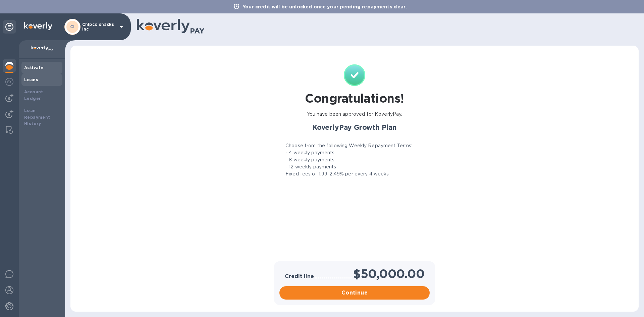 Image resolution: width=644 pixels, height=317 pixels. What do you see at coordinates (354, 98) in the screenshot?
I see `h1: Congratulations!` at bounding box center [354, 98].